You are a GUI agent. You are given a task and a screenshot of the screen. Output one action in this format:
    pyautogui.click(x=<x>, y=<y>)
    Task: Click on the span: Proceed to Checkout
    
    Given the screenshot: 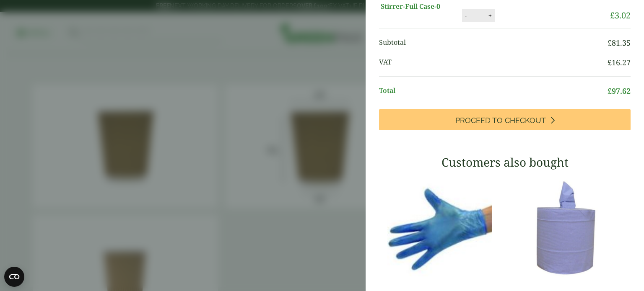 What is the action you would take?
    pyautogui.click(x=501, y=121)
    